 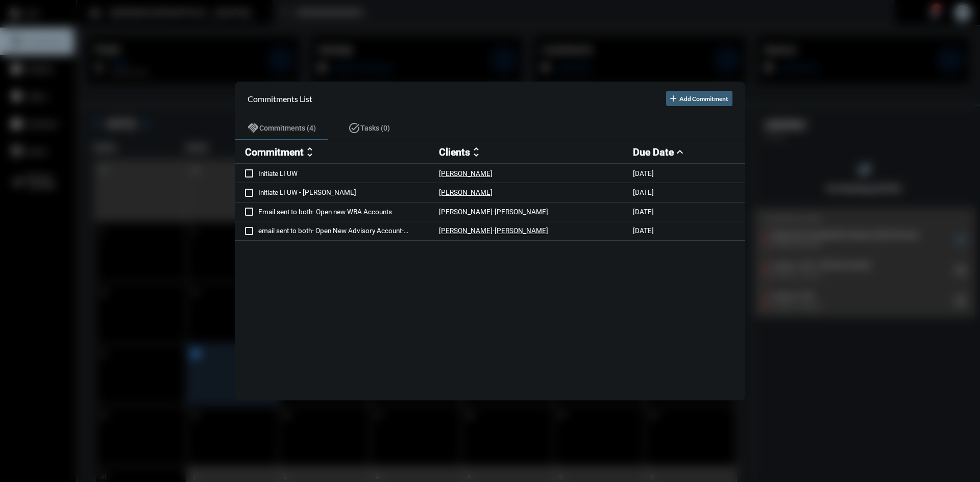 What do you see at coordinates (674, 99) in the screenshot?
I see `mat-icon: add` at bounding box center [674, 99].